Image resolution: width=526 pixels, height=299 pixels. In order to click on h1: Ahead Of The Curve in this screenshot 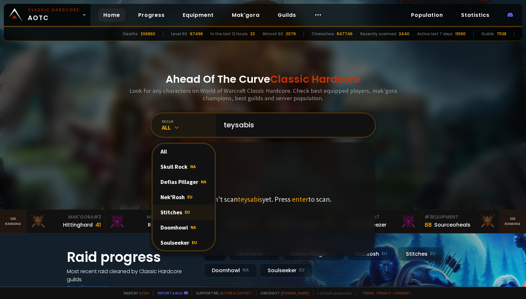, I will do `click(263, 79)`.